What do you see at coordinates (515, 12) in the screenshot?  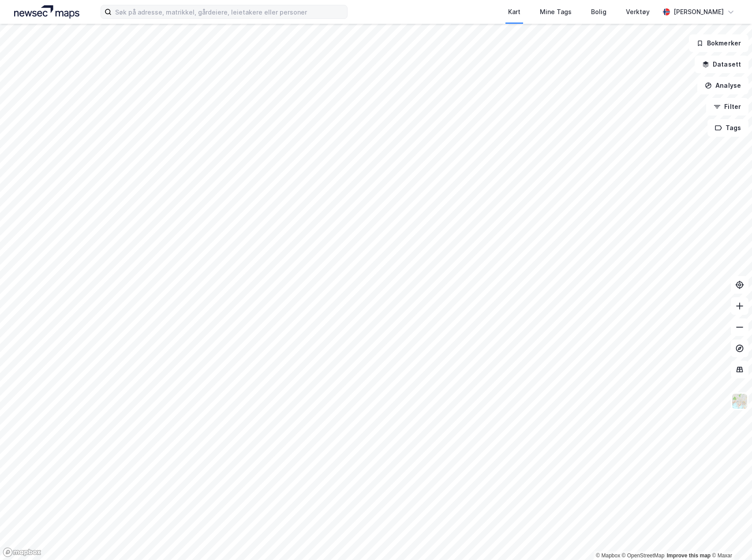 I see `div: Kart` at bounding box center [515, 12].